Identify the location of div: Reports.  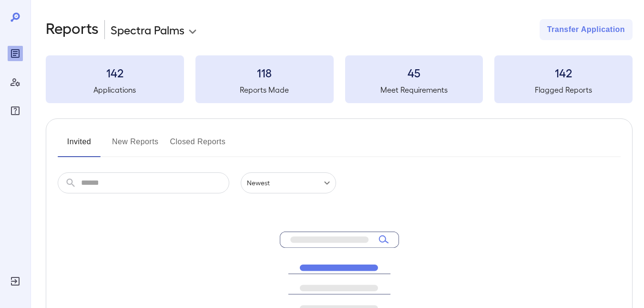
(15, 54).